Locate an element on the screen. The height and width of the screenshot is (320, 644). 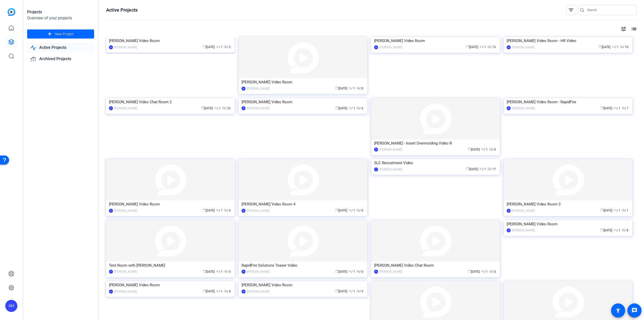
span: / 22 is located at coordinates (227, 108).